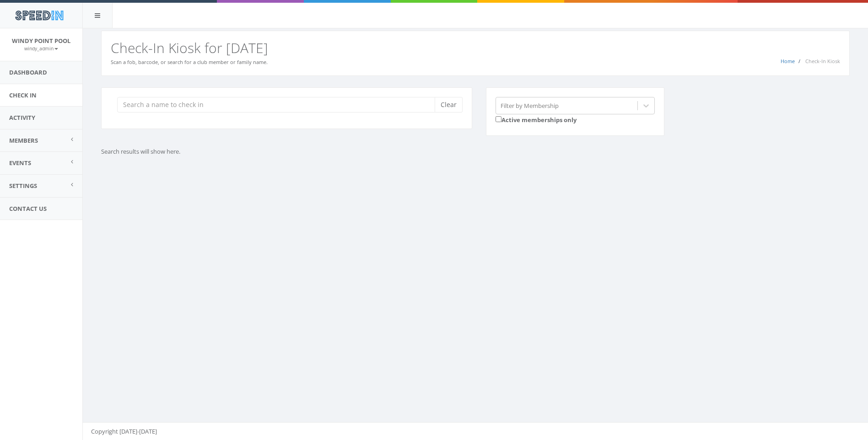 Image resolution: width=868 pixels, height=440 pixels. Describe the element at coordinates (23, 140) in the screenshot. I see `span: Members` at that location.